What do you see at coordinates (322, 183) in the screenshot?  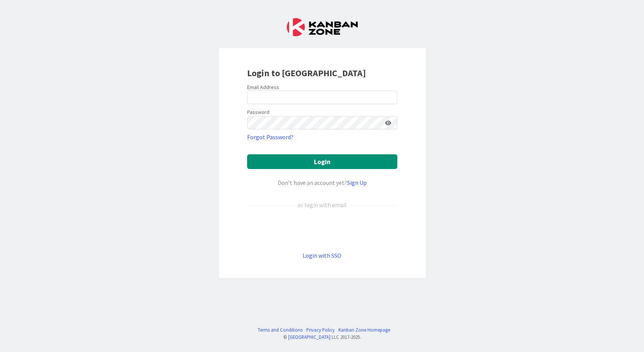 I see `div: Don’t have an account yet?` at bounding box center [322, 183].